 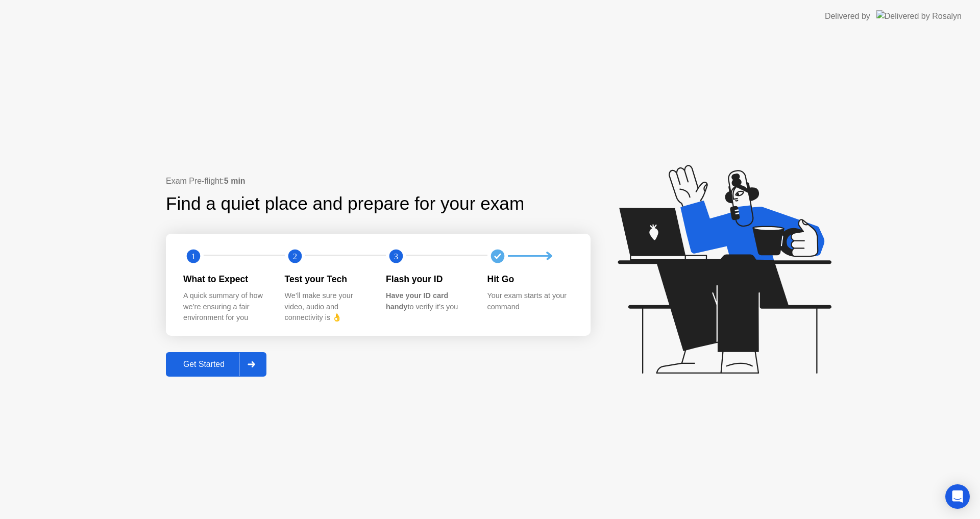 What do you see at coordinates (378, 181) in the screenshot?
I see `div: Exam Pre-flight:` at bounding box center [378, 181].